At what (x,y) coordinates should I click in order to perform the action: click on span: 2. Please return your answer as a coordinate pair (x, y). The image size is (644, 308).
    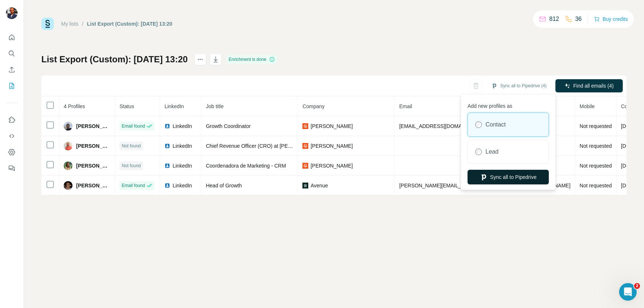
    Looking at the image, I should click on (637, 286).